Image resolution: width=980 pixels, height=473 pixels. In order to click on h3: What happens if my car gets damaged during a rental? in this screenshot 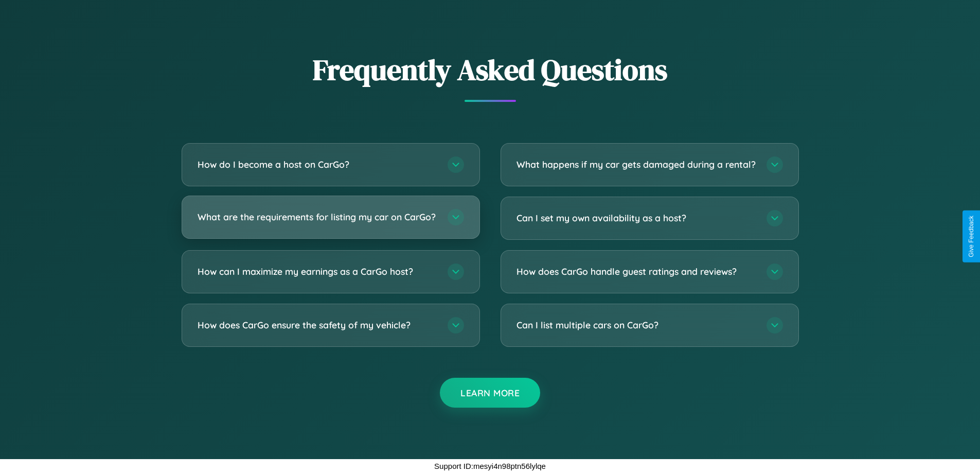, I will do `click(637, 164)`.